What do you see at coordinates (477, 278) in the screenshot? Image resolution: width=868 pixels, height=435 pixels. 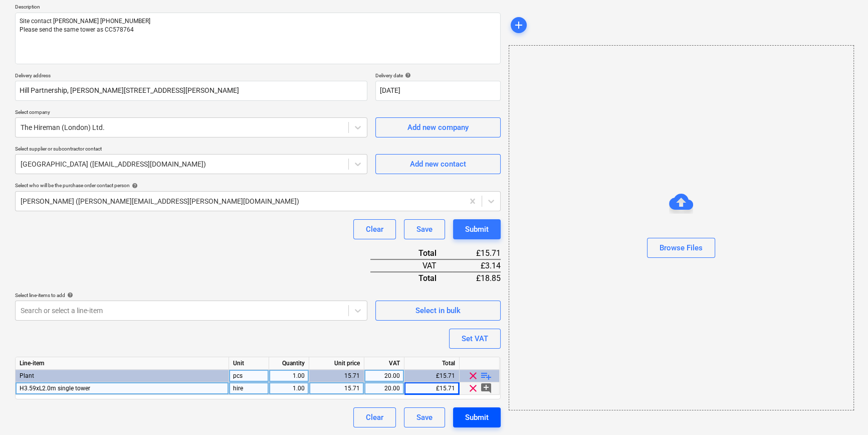 I see `div: £18.85` at bounding box center [477, 278].